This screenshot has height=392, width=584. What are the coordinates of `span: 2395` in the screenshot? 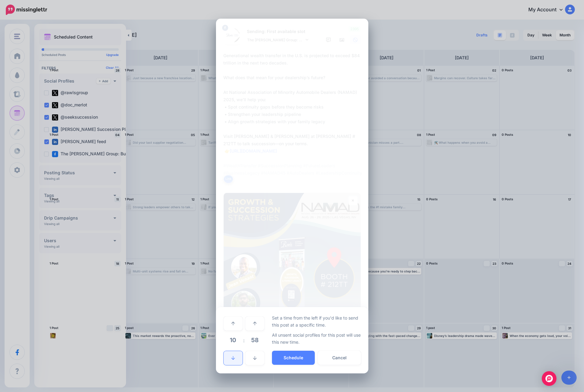 It's located at (354, 29).